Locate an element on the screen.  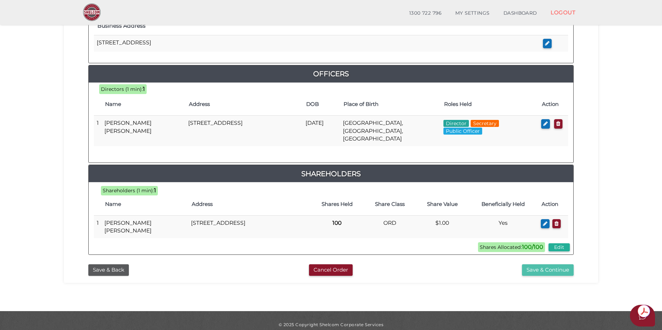
button: Edit is located at coordinates (559, 247).